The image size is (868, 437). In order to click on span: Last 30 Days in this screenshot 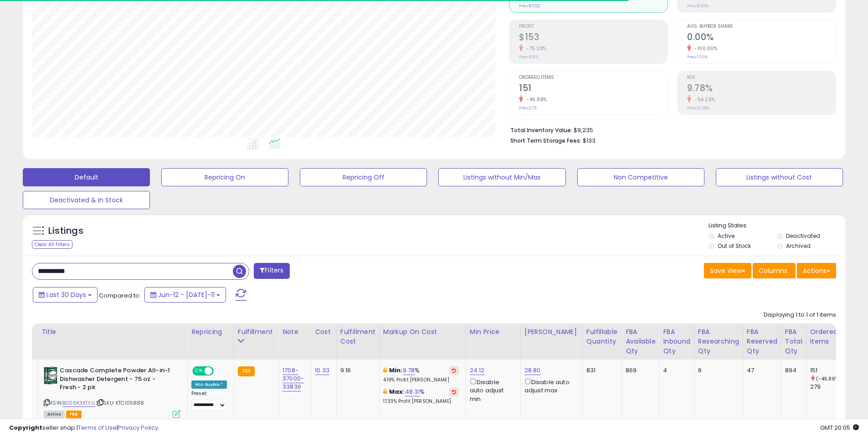, I will do `click(66, 295)`.